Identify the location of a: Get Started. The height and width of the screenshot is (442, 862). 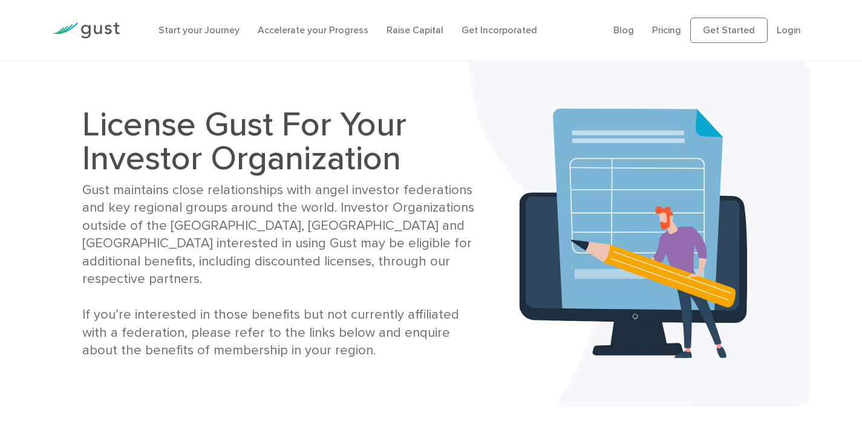
(729, 30).